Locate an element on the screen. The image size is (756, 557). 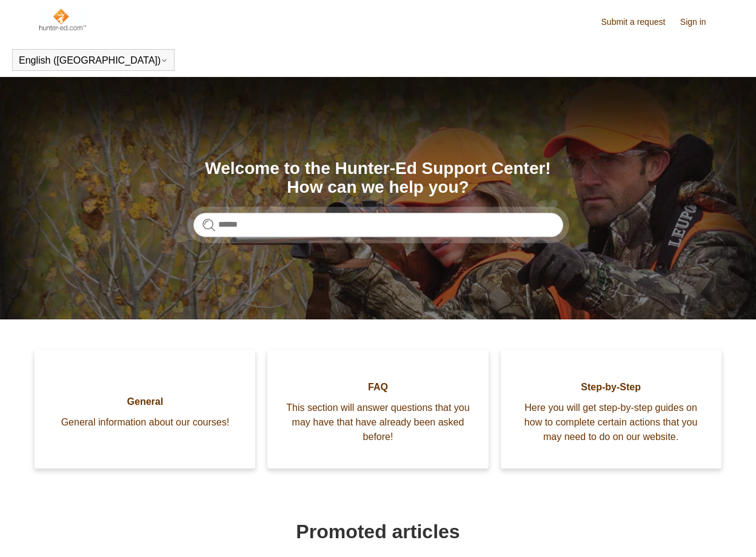
a: Submit a request is located at coordinates (639, 21).